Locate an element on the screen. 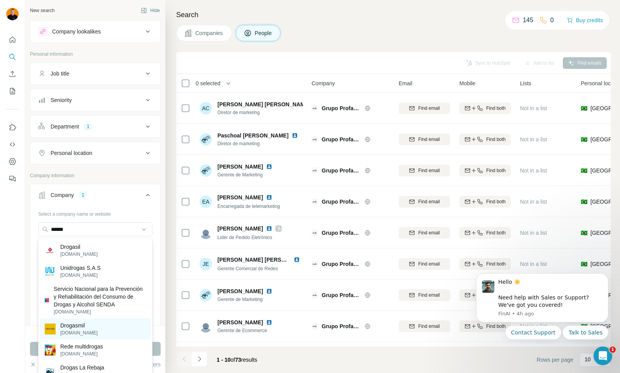 The width and height of the screenshot is (620, 373). div: 1 is located at coordinates (88, 126).